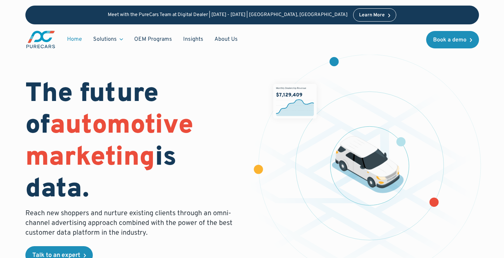 This screenshot has width=504, height=258. What do you see at coordinates (109, 142) in the screenshot?
I see `span: automotive marketing` at bounding box center [109, 142].